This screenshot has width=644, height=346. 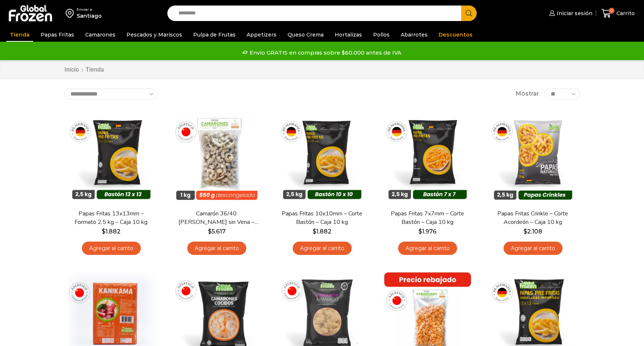 What do you see at coordinates (527, 94) in the screenshot?
I see `span: Mostrar` at bounding box center [527, 94].